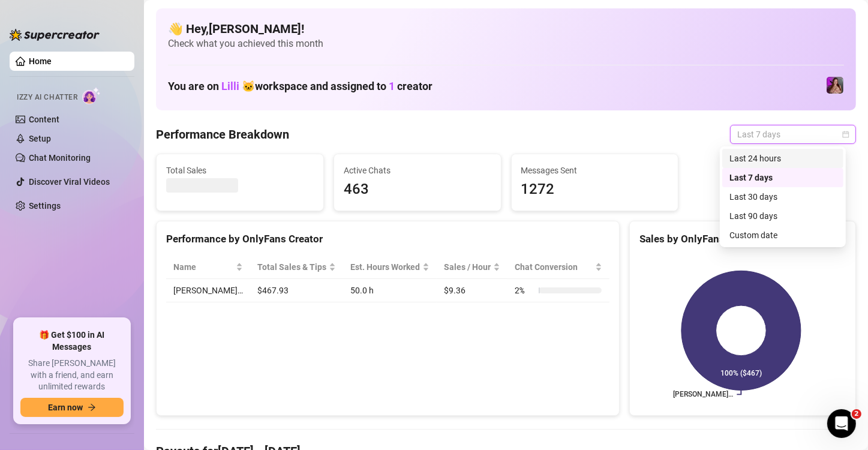 This screenshot has height=450, width=868. What do you see at coordinates (417, 170) in the screenshot?
I see `span: Active Chats` at bounding box center [417, 170].